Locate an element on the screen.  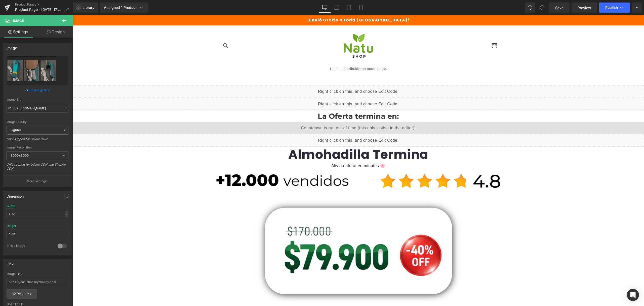
div: Circle Image is located at coordinates (29, 246).